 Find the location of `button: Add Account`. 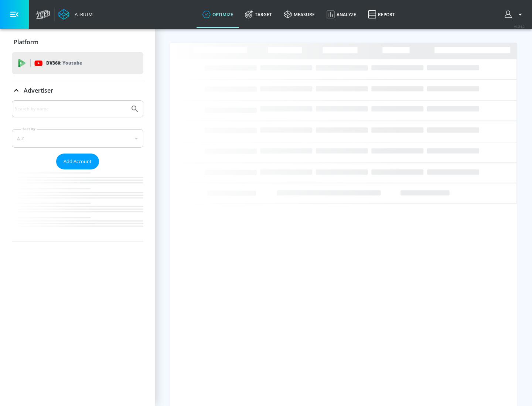

button: Add Account is located at coordinates (78, 161).